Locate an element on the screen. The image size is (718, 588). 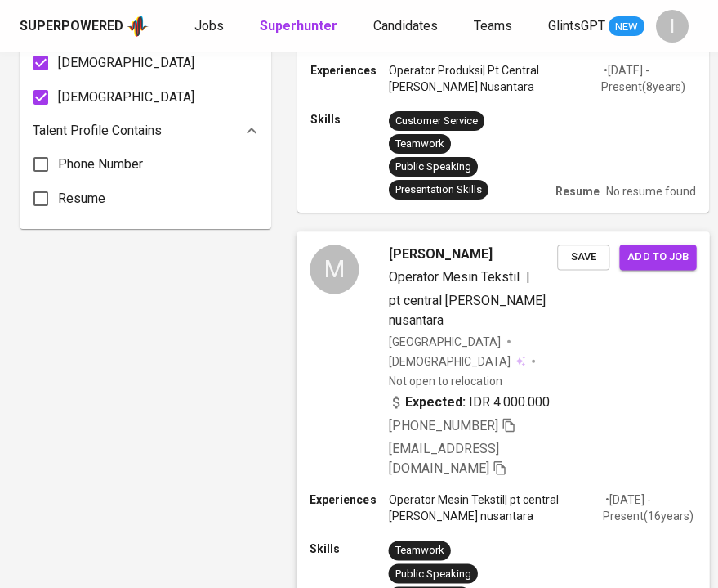
span: Jobs is located at coordinates (209, 25).